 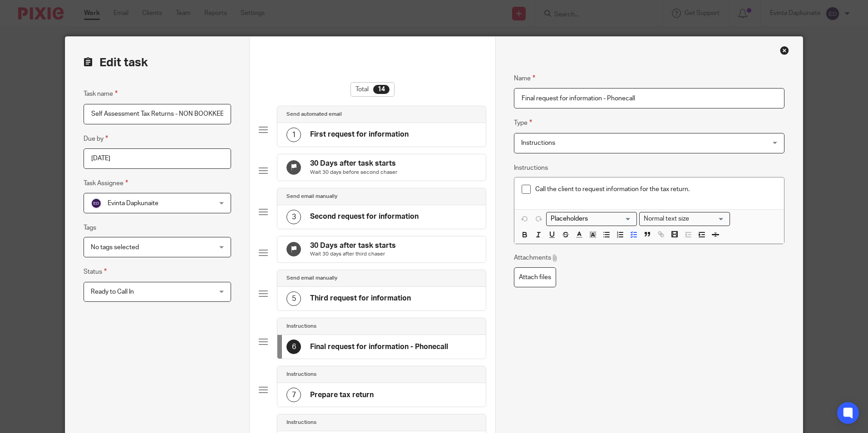 What do you see at coordinates (294, 395) in the screenshot?
I see `div: 7` at bounding box center [294, 395].